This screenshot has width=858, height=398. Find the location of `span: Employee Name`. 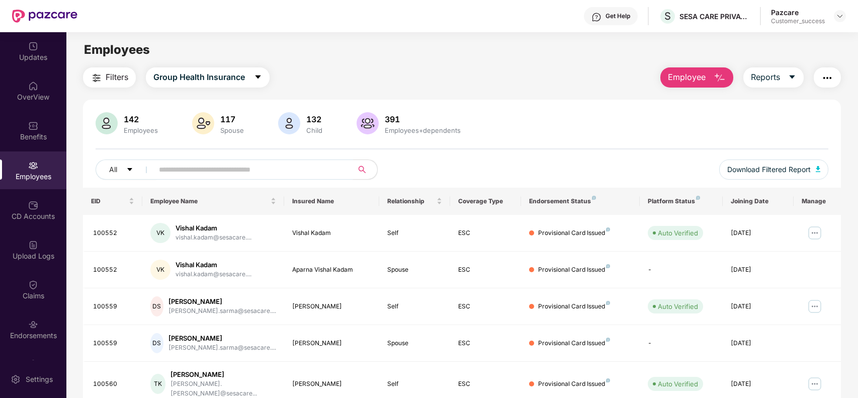

span: Employee Name is located at coordinates (210, 201).